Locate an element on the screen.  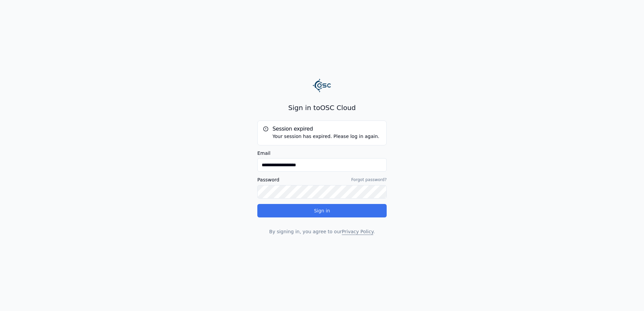
label: Email is located at coordinates (322, 153).